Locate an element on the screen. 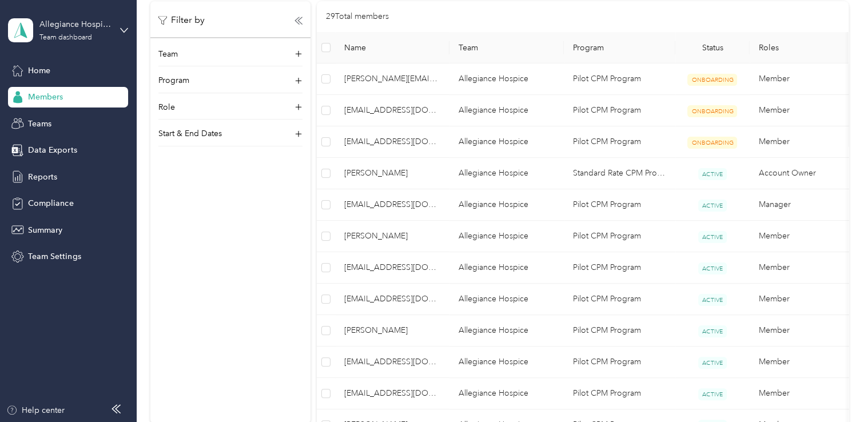  p: Start & End Dates is located at coordinates (190, 133).